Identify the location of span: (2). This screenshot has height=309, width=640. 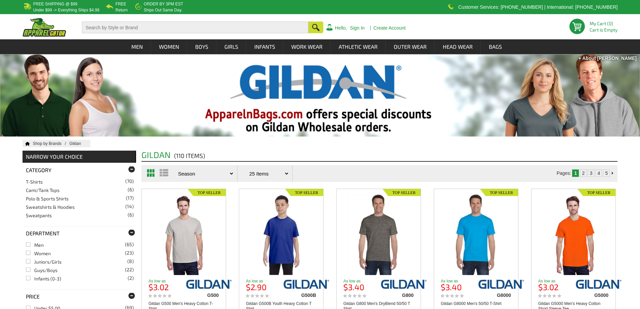
(131, 278).